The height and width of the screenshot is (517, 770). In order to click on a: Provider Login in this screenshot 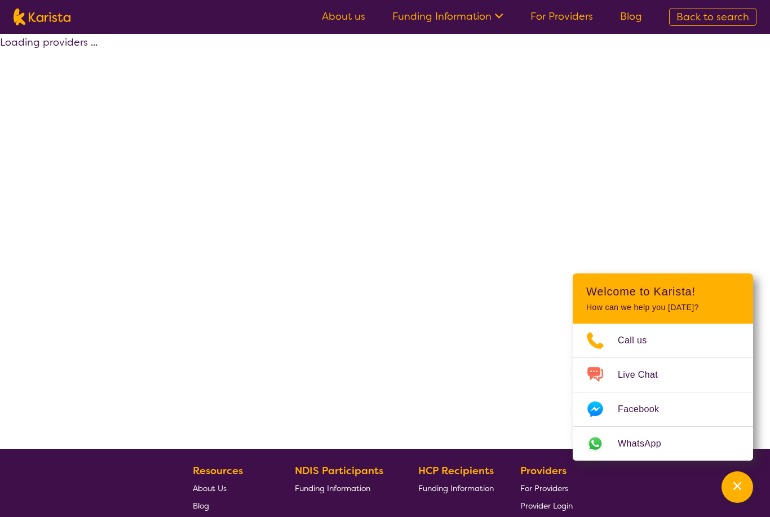, I will do `click(546, 505)`.